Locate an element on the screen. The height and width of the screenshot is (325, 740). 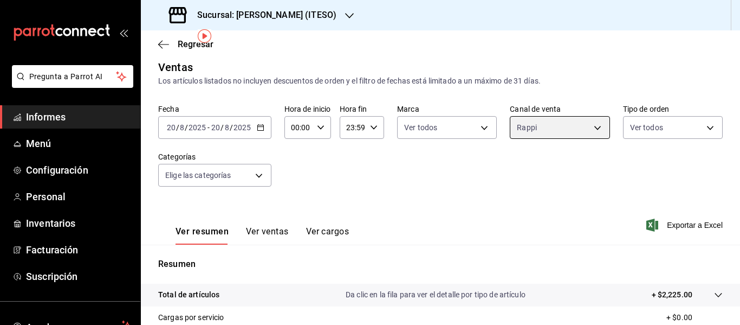
font: Canal de venta is located at coordinates (535, 109).